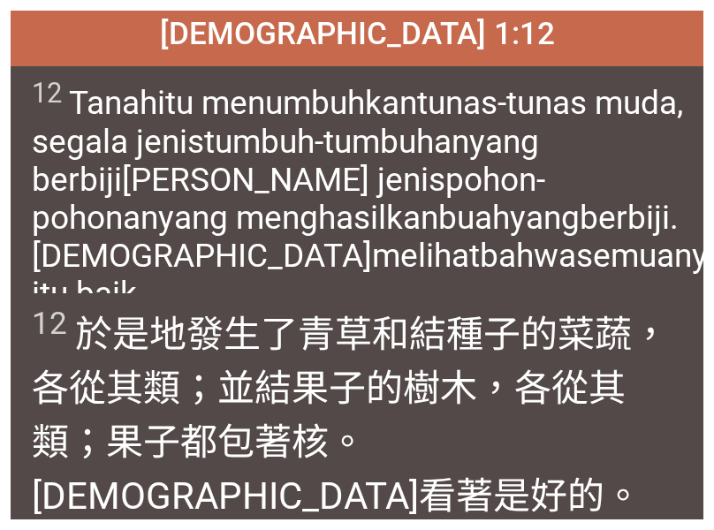 The width and height of the screenshot is (714, 530). What do you see at coordinates (357, 412) in the screenshot?
I see `span: 於是地` at bounding box center [357, 412].